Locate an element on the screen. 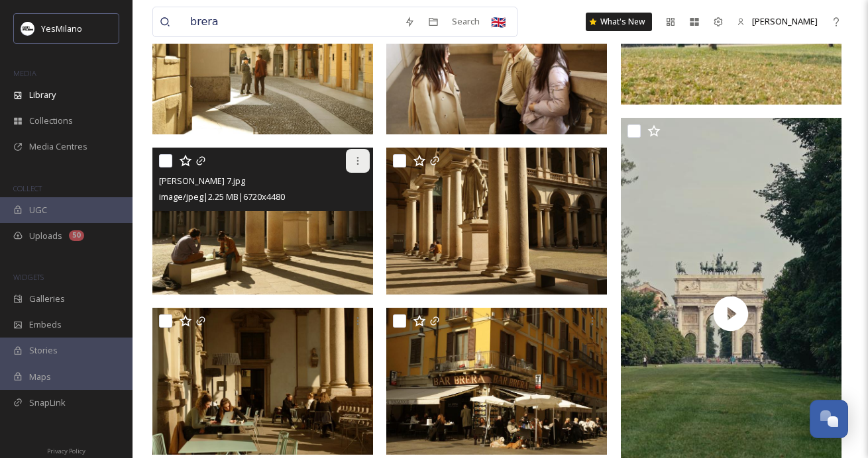 This screenshot has width=868, height=458. input: Search your library is located at coordinates (290, 22).